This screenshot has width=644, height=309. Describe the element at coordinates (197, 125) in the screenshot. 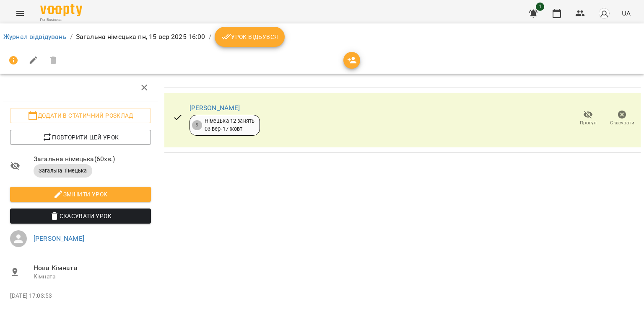

I see `div: 5` at that location.